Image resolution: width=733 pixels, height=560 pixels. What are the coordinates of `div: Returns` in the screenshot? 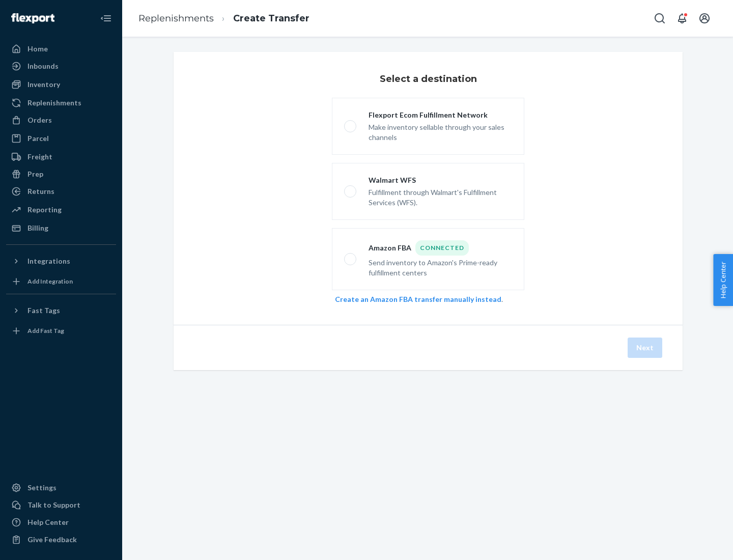 It's located at (41, 192).